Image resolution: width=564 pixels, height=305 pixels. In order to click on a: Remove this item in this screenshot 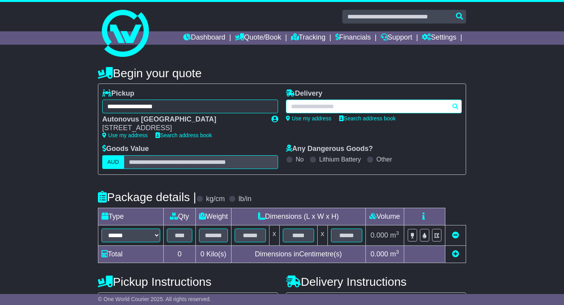, I will do `click(455, 235)`.